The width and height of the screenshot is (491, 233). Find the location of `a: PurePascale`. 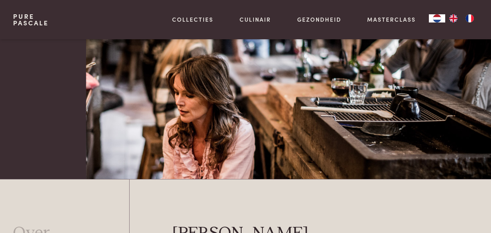

a: PurePascale is located at coordinates (31, 20).